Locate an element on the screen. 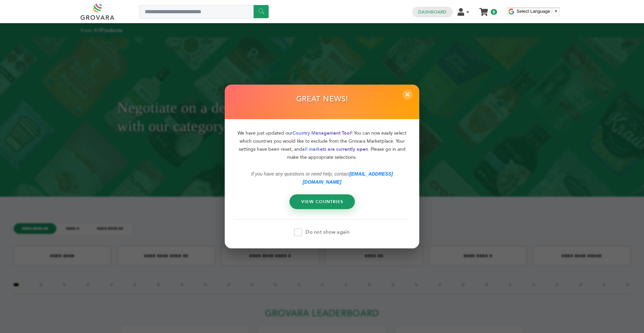 The width and height of the screenshot is (644, 333). span: all markets are currently open is located at coordinates (335, 149).